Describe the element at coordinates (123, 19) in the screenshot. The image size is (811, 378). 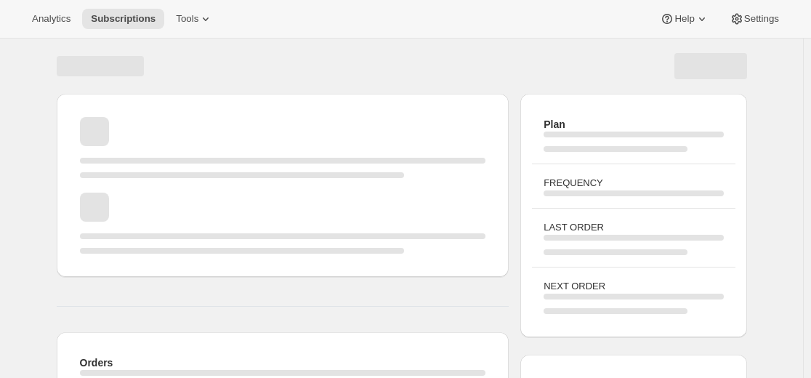
I see `span: Subscriptions` at that location.